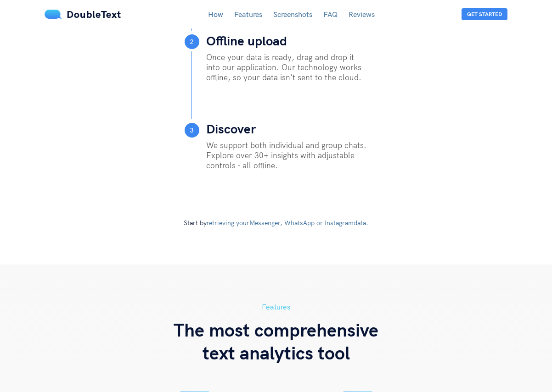  I want to click on a: How, so click(215, 14).